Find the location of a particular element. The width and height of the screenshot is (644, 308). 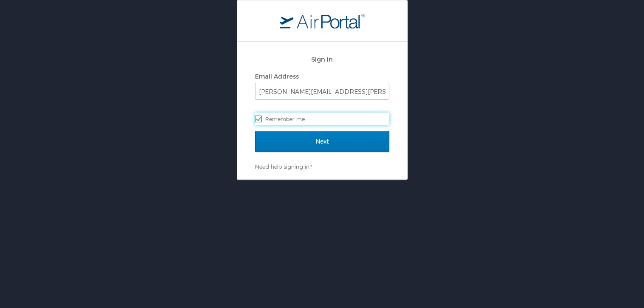

label: Email Address is located at coordinates (277, 76).